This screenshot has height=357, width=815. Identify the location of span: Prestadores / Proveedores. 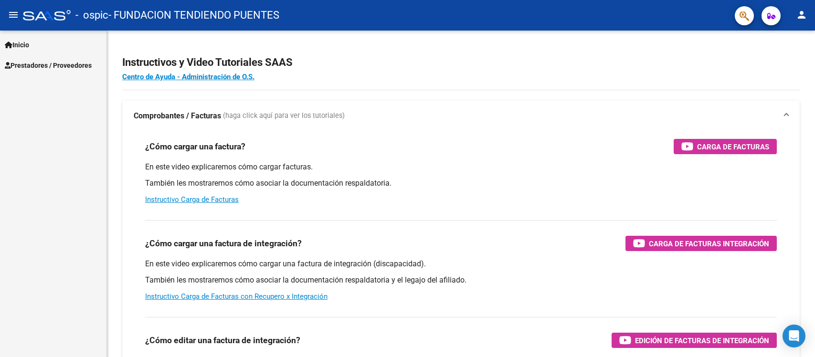
(48, 65).